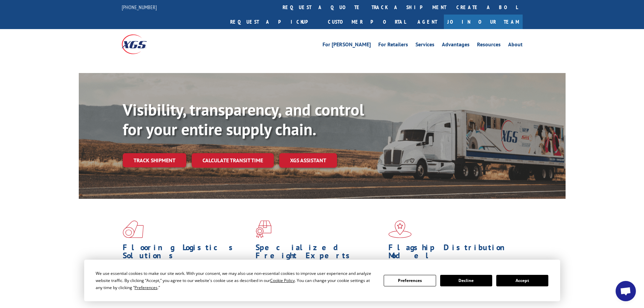 Image resolution: width=644 pixels, height=308 pixels. What do you see at coordinates (410, 281) in the screenshot?
I see `button: Preferences` at bounding box center [410, 281].